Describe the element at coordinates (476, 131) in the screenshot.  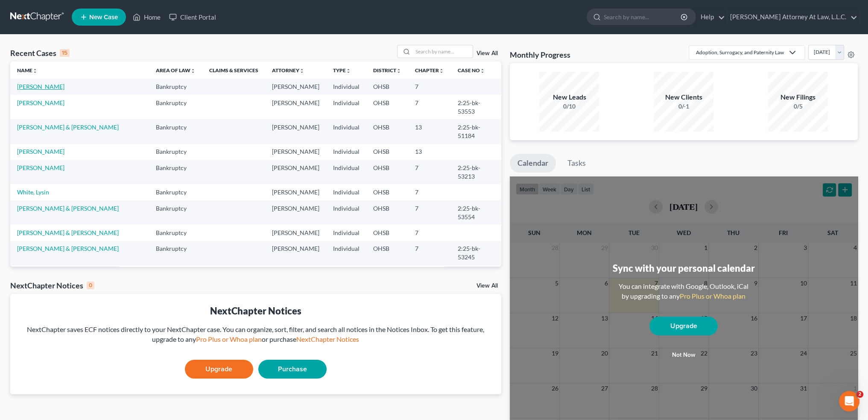
I see `td: 2:25-bk-51184` at that location.